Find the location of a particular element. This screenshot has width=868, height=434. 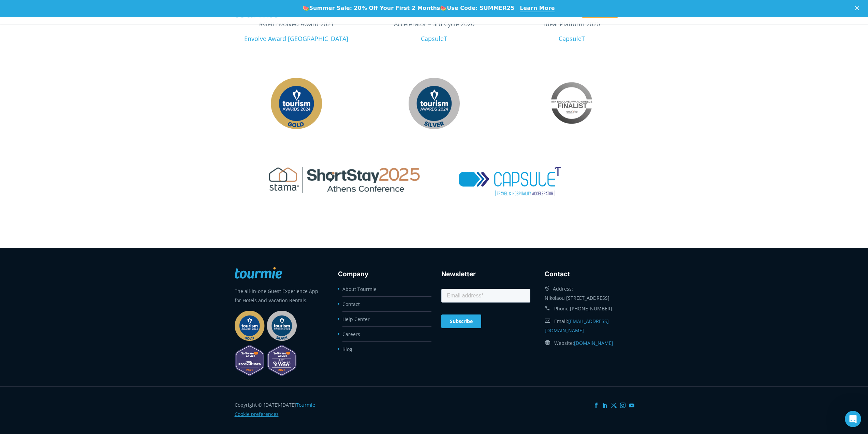

a: Facebook is located at coordinates (596, 405).